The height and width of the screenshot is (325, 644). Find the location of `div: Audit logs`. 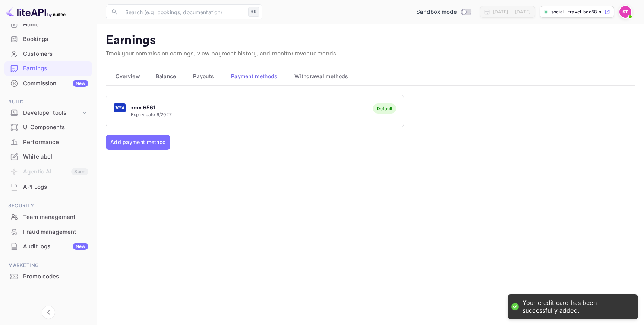

div: Audit logs is located at coordinates (55, 246).